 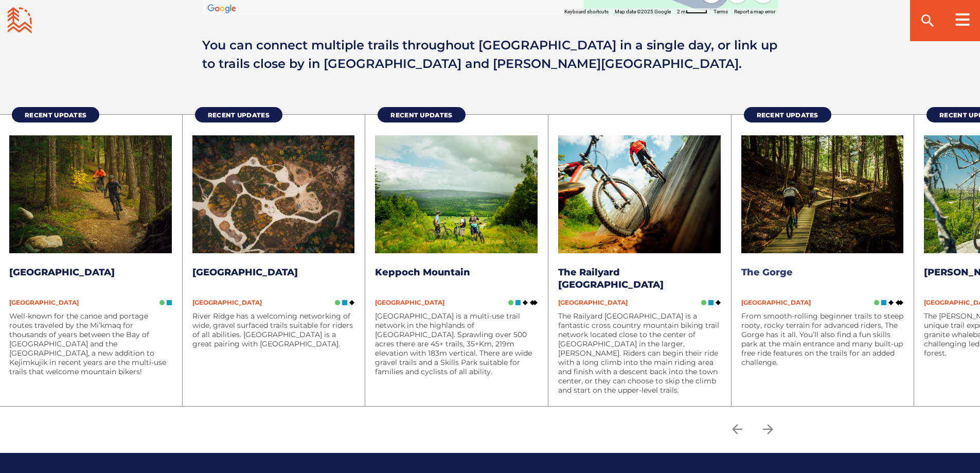 What do you see at coordinates (755, 11) in the screenshot?
I see `a: Report a map error` at bounding box center [755, 11].